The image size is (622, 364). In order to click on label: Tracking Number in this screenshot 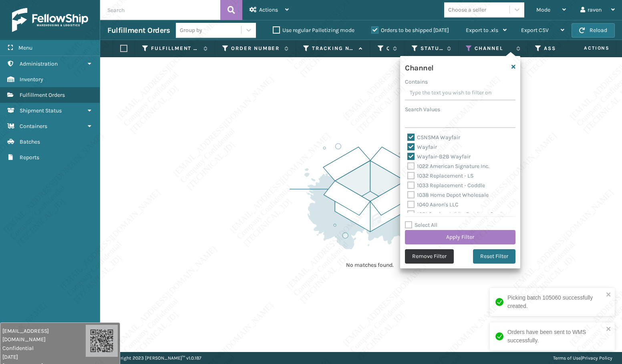, I will do `click(333, 49)`.